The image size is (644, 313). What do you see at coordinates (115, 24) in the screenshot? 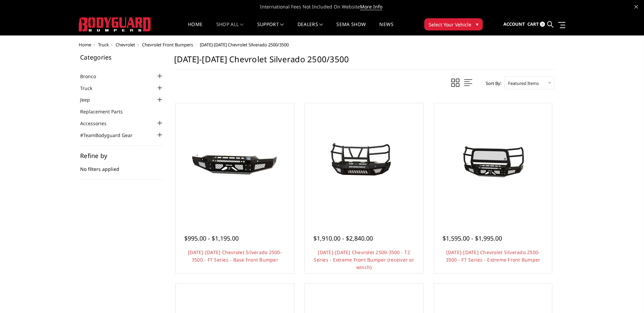
I see `img: BODYGUARD BUMPERS` at bounding box center [115, 24].